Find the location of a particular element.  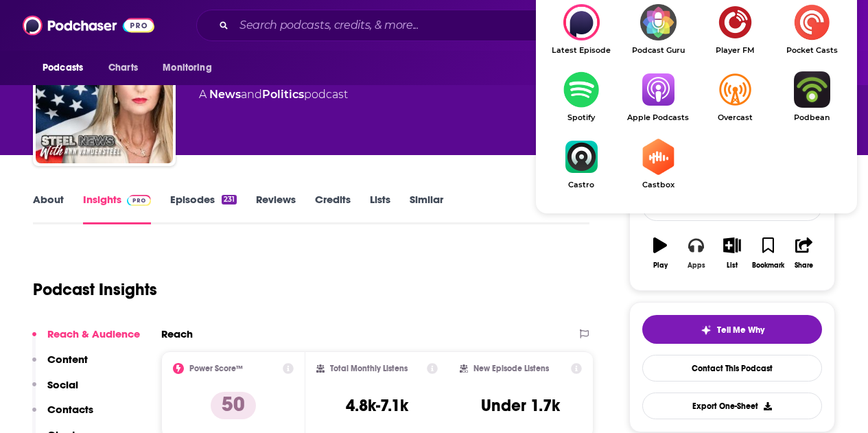

span: Overcast is located at coordinates (735, 117).